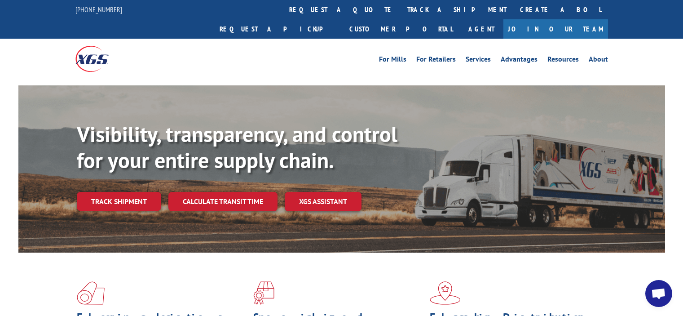 The image size is (683, 316). Describe the element at coordinates (237, 147) in the screenshot. I see `b: Visibility, transparency, and control for your entire supply chain.` at that location.